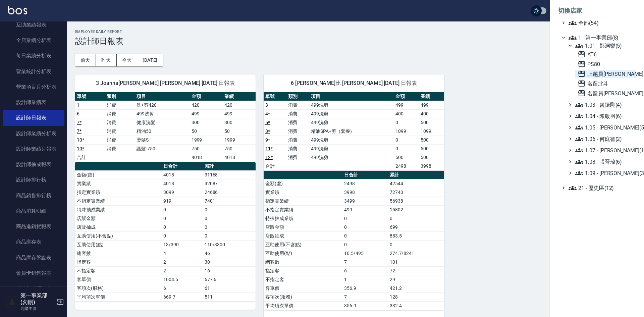 The width and height of the screenshot is (644, 317). What do you see at coordinates (601, 23) in the screenshot?
I see `span: 全部(54)` at bounding box center [601, 23].